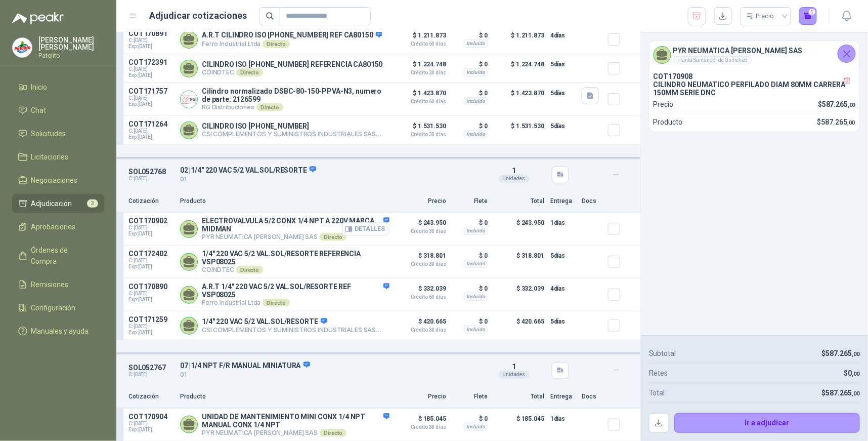 Image resolution: width=868 pixels, height=441 pixels. What do you see at coordinates (421, 291) in the screenshot?
I see `p: $ 332.039` at bounding box center [421, 291].